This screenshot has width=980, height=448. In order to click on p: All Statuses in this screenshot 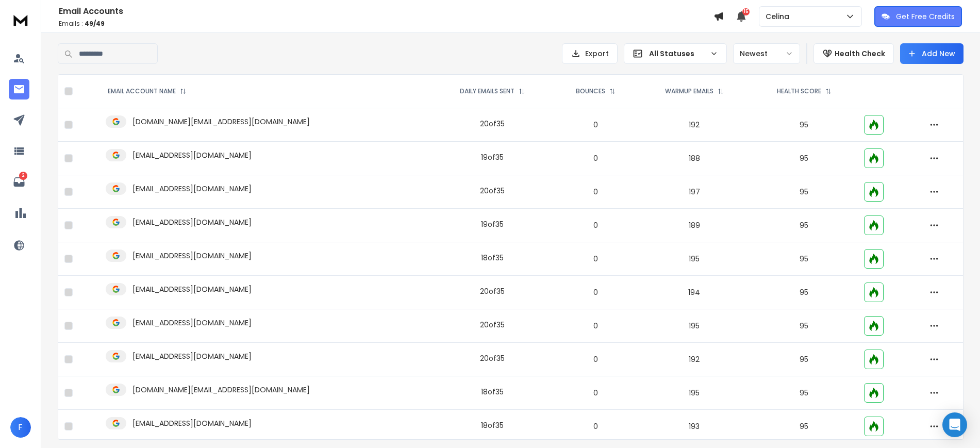, I will do `click(677, 53)`.